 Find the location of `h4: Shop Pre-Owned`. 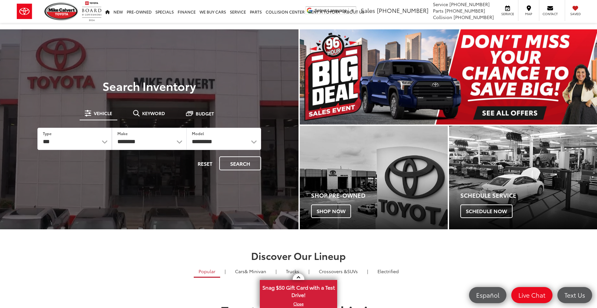

h4: Shop Pre-Owned is located at coordinates (379, 195).